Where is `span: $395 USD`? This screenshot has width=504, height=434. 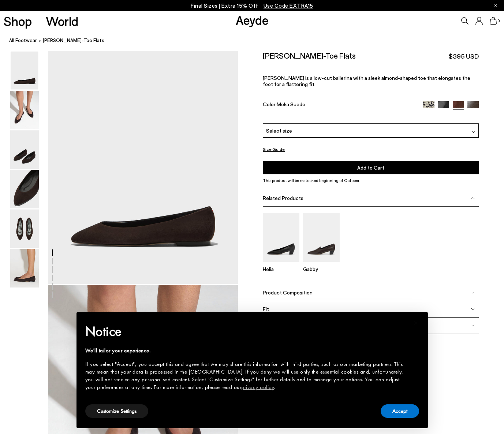
span: $395 USD is located at coordinates (464, 56).